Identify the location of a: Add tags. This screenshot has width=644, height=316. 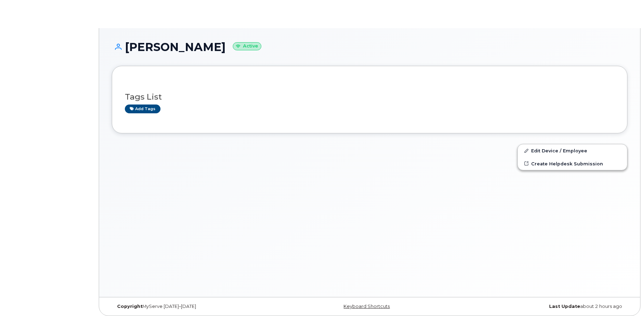
(142, 109).